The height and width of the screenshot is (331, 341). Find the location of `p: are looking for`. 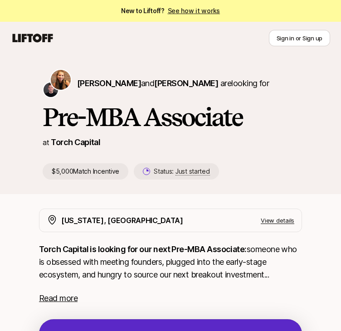

p: are looking for is located at coordinates (173, 83).